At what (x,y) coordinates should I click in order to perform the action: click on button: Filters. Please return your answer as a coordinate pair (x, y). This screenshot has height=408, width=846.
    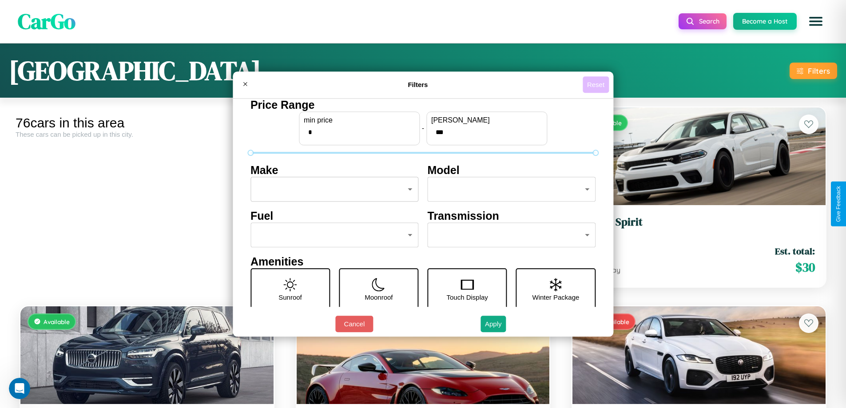
    Looking at the image, I should click on (814, 71).